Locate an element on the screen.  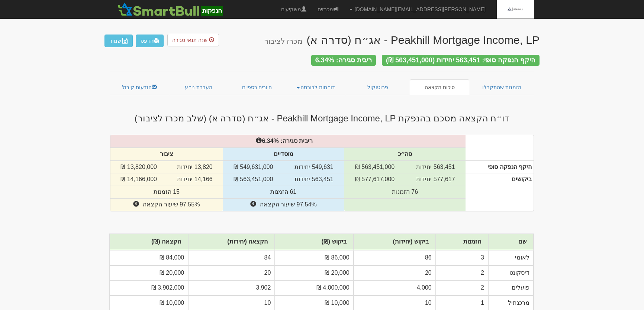
td: 3,902,000 ₪ is located at coordinates (149, 288).